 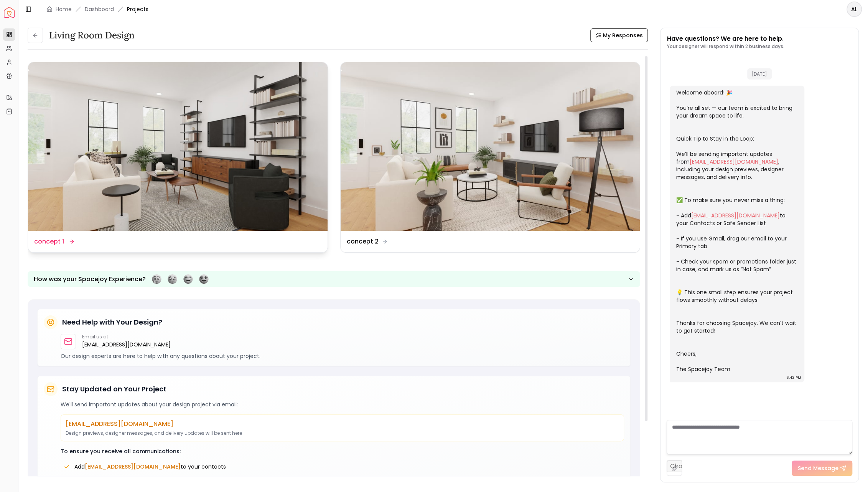 I want to click on h5: Need Help with Your Design?, so click(x=112, y=322).